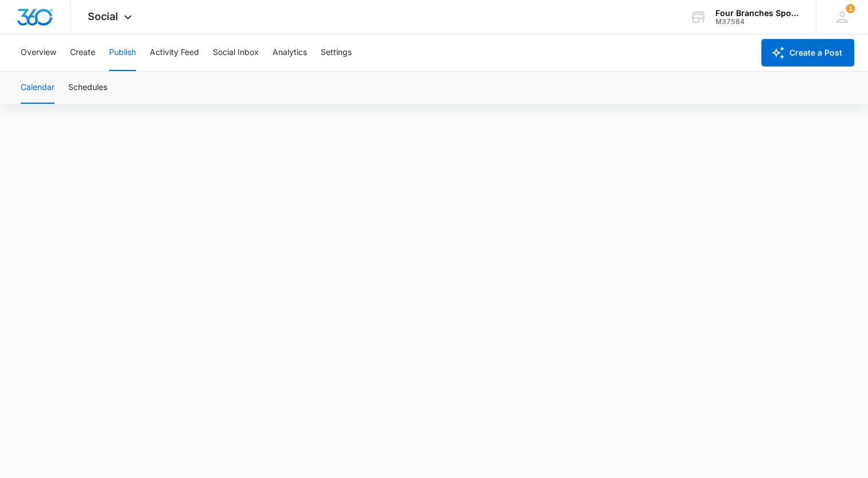 The height and width of the screenshot is (478, 868). I want to click on div: account id, so click(757, 22).